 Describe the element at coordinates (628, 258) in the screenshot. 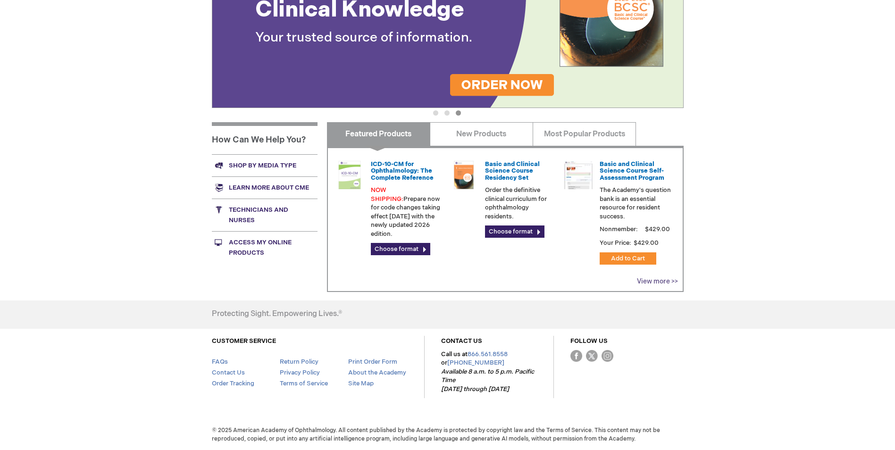

I see `span: Add to Cart` at that location.